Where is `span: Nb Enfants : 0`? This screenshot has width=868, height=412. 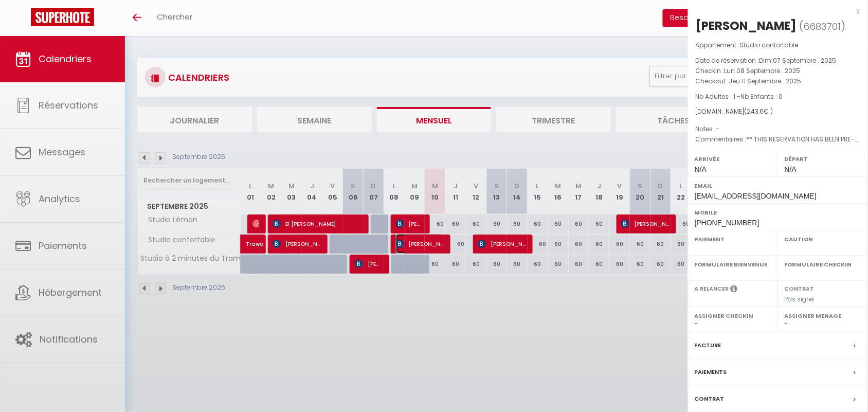 span: Nb Enfants : 0 is located at coordinates (761, 96).